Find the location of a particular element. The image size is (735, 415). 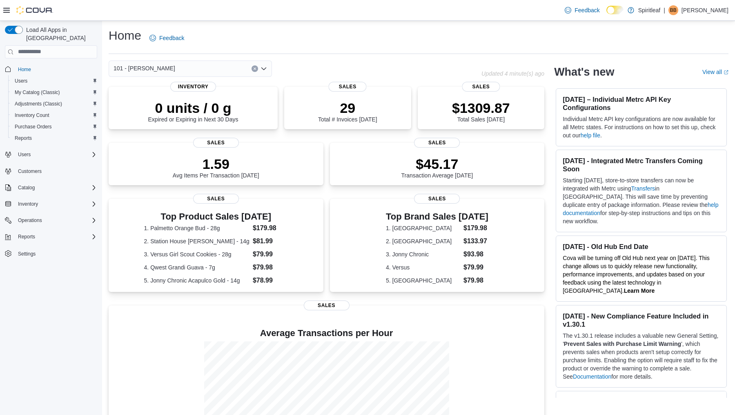

p: Spiritleaf is located at coordinates (650, 10).